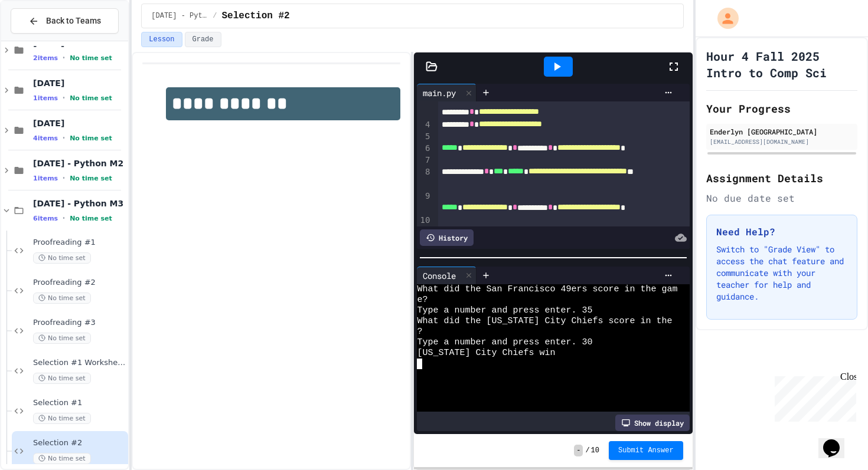  What do you see at coordinates (424, 149) in the screenshot?
I see `div: 6` at bounding box center [424, 149].